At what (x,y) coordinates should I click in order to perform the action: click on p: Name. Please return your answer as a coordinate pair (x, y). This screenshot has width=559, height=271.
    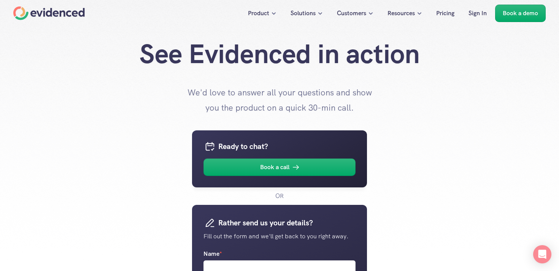
    Looking at the image, I should click on (213, 254).